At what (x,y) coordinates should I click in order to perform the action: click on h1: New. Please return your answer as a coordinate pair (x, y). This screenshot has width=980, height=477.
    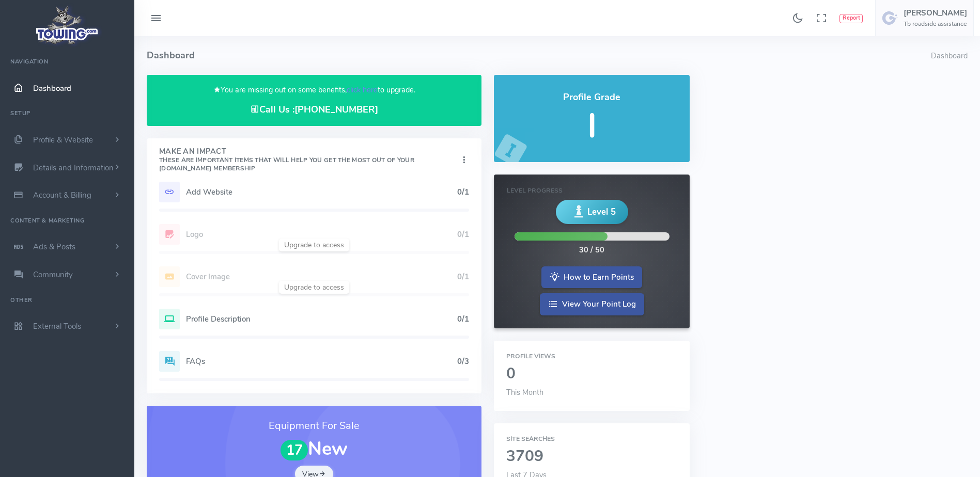
    Looking at the image, I should click on (314, 450).